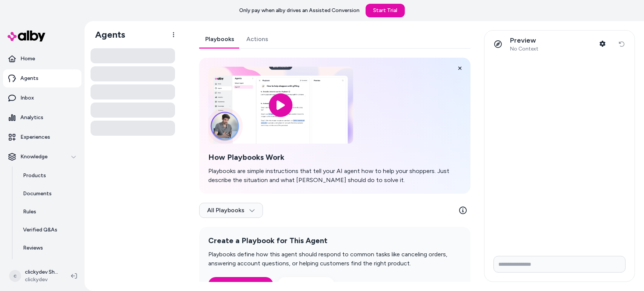 The width and height of the screenshot is (644, 291). I want to click on p: Rules, so click(29, 212).